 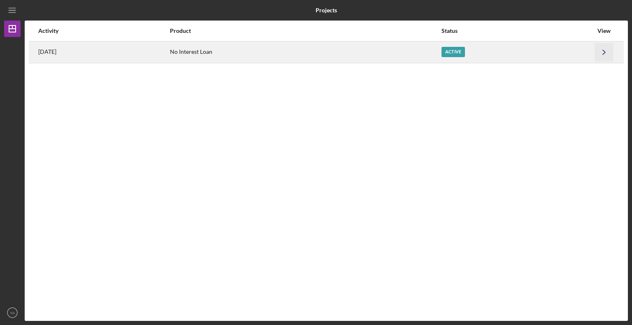 I want to click on div: Status, so click(x=517, y=31).